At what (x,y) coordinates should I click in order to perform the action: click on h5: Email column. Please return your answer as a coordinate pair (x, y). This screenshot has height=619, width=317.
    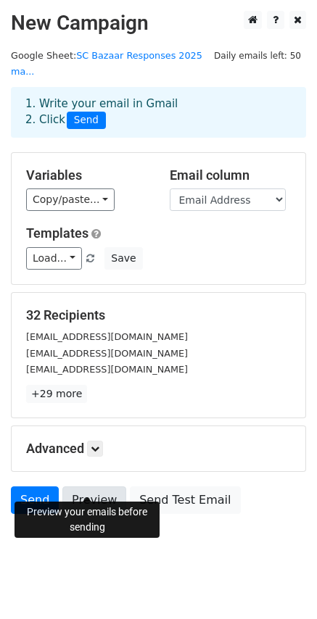
    Looking at the image, I should click on (230, 175).